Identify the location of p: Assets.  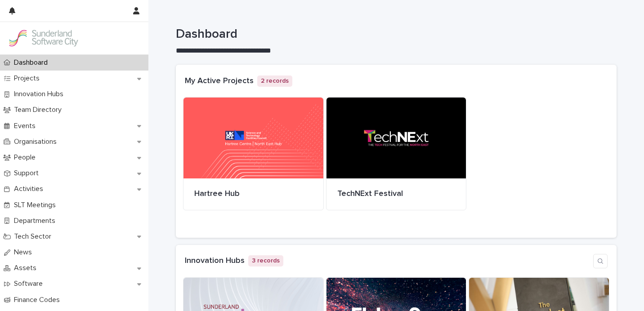
(27, 268).